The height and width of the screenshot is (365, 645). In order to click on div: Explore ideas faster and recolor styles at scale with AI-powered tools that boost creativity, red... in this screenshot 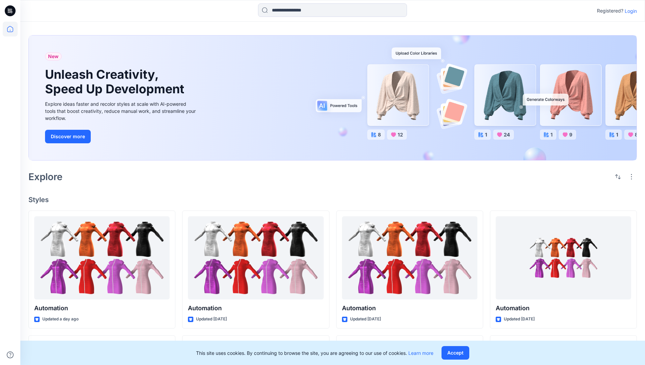, I will do `click(121, 111)`.